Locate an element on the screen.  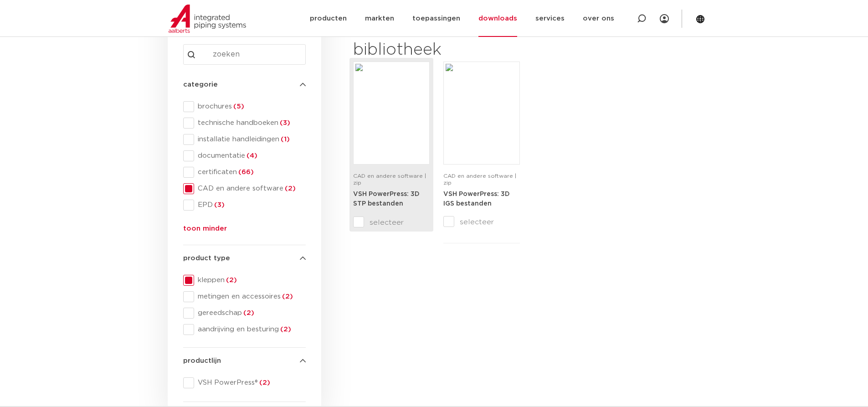
div: gereedschap(2) is located at coordinates (244, 313).